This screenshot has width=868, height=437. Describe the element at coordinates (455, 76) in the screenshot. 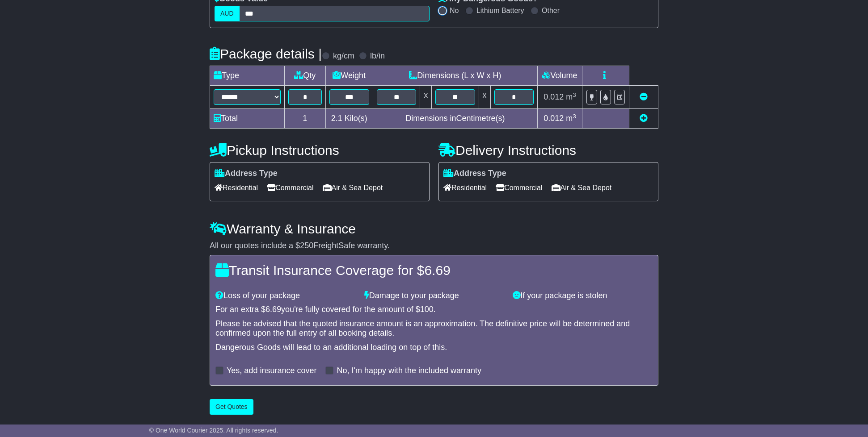

I see `td: Dimensions (L x W x H)` at that location.